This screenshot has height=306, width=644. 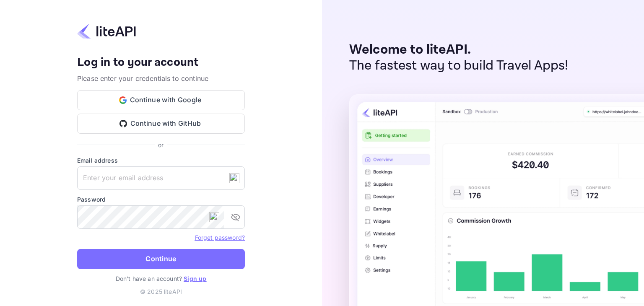 I want to click on img: liteapi, so click(x=107, y=31).